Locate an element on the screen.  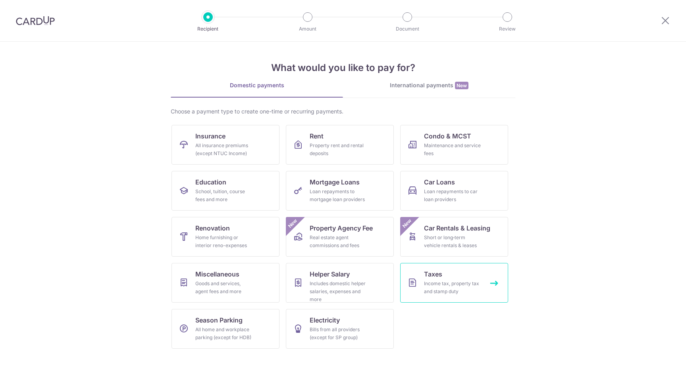
p: Document is located at coordinates (407, 29).